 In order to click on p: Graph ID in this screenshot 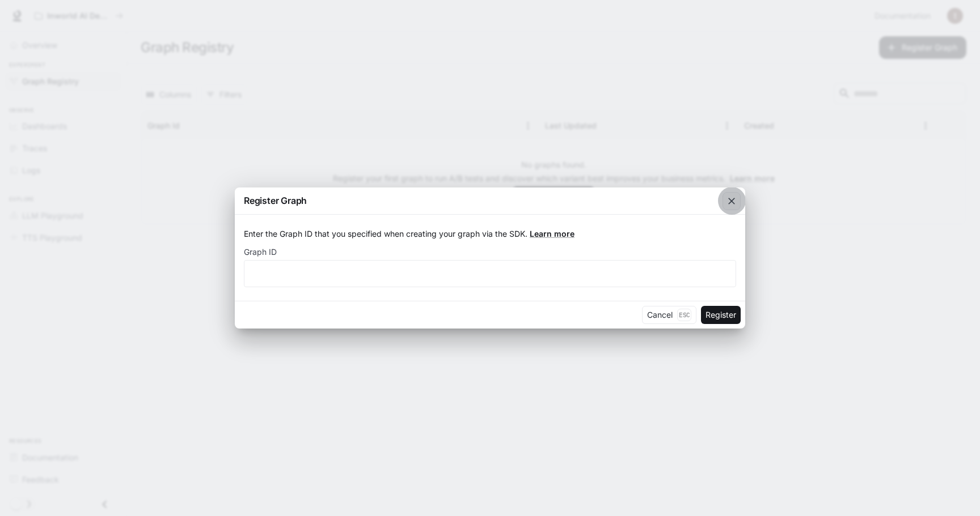, I will do `click(260, 252)`.